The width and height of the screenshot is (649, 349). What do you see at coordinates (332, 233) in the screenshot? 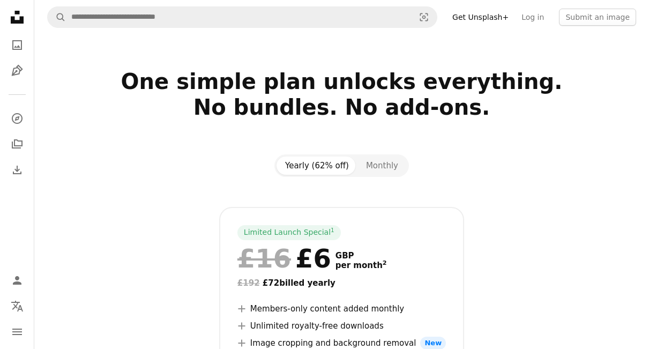
I see `a: 1` at bounding box center [332, 233].